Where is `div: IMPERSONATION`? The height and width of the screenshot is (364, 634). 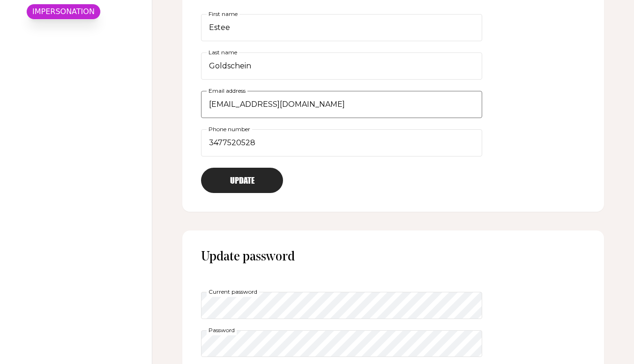 div: IMPERSONATION is located at coordinates (63, 11).